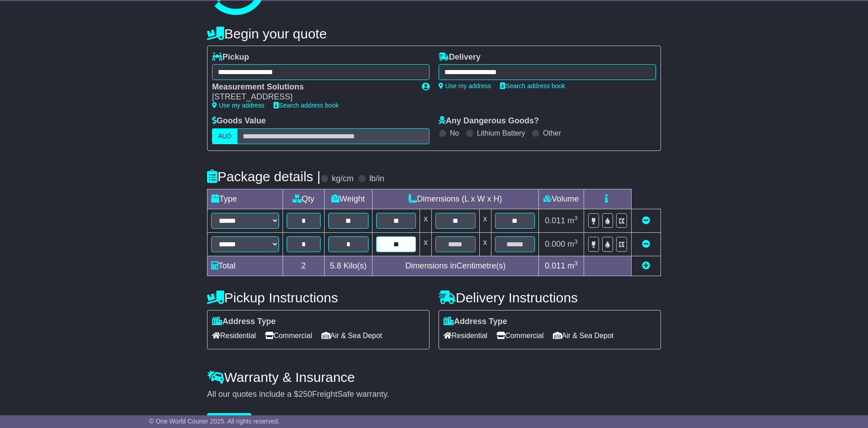  What do you see at coordinates (318, 297) in the screenshot?
I see `h4: Pickup Instructions` at bounding box center [318, 297].